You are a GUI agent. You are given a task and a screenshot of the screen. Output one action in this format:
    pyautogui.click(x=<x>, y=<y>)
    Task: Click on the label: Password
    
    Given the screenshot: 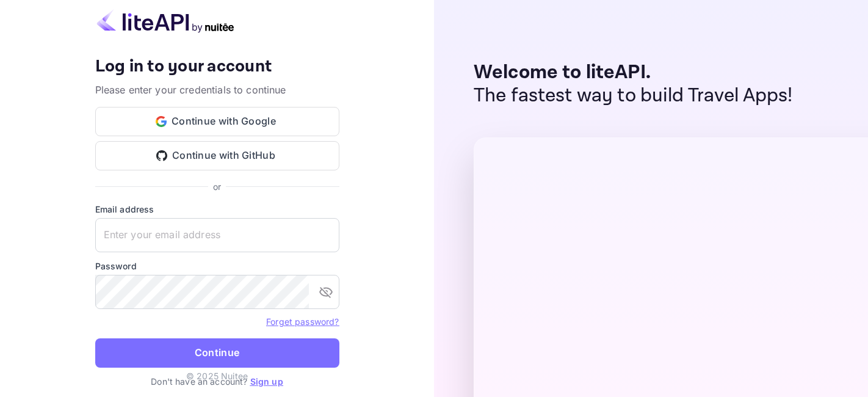 What is the action you would take?
    pyautogui.click(x=217, y=265)
    